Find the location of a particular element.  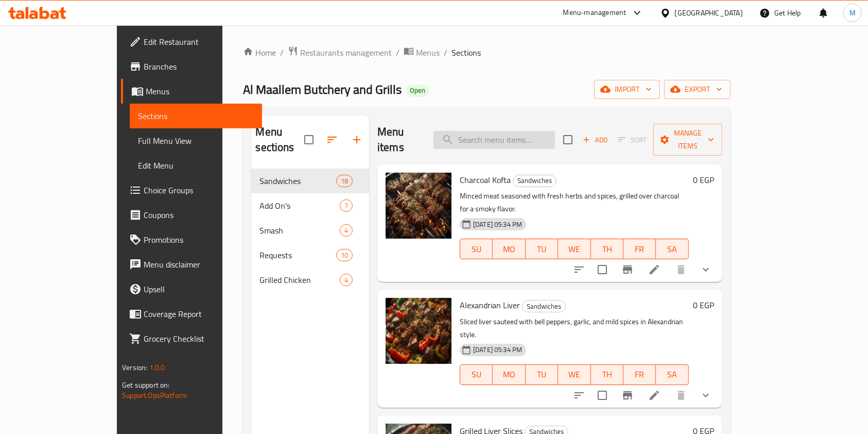

button: Manage items is located at coordinates (688, 140).